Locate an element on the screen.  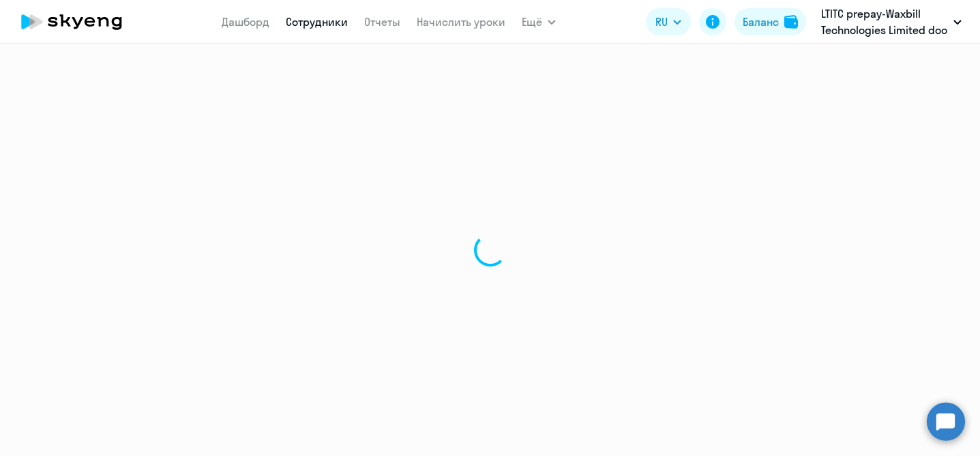
span: Ещё is located at coordinates (532, 21).